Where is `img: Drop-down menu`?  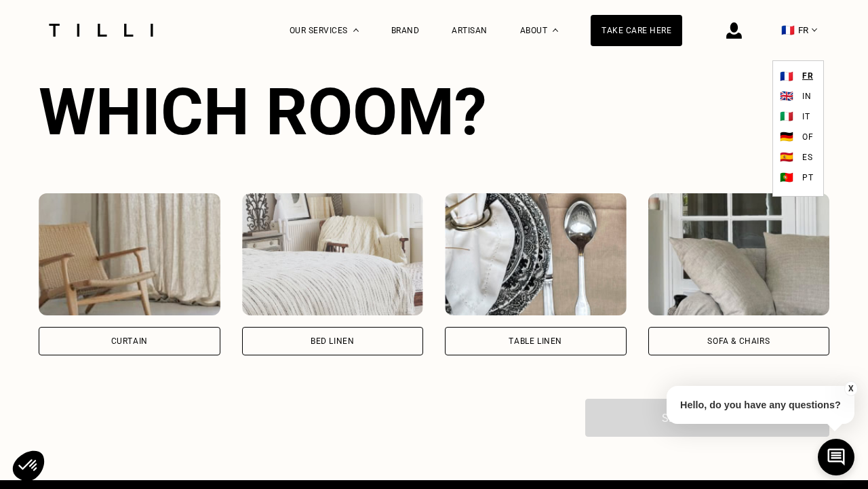 img: Drop-down menu is located at coordinates (356, 30).